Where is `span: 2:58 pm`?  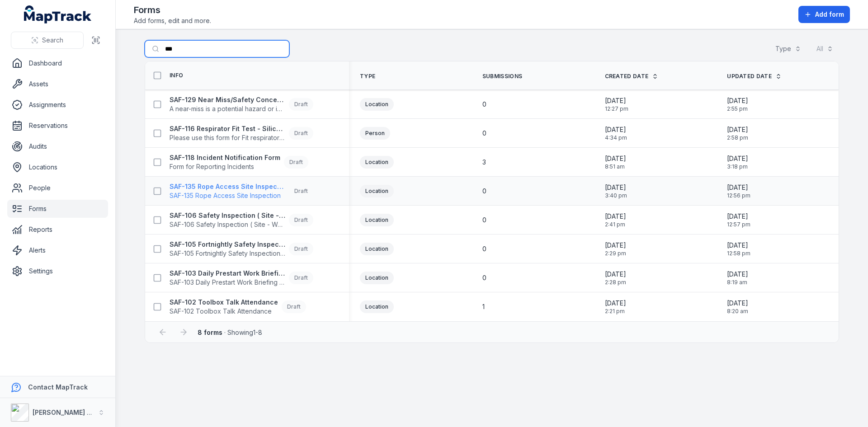 span: 2:58 pm is located at coordinates (738, 138).